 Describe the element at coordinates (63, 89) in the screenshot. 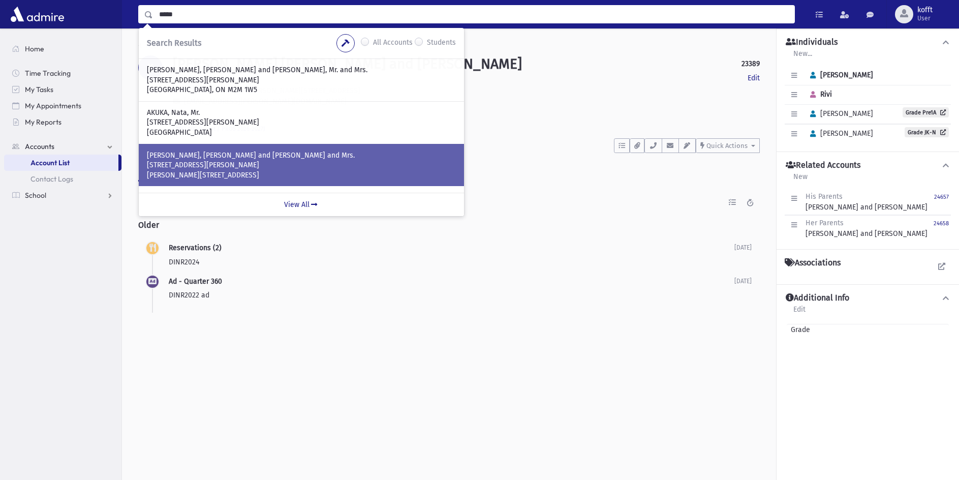

I see `a: My Tasks` at that location.